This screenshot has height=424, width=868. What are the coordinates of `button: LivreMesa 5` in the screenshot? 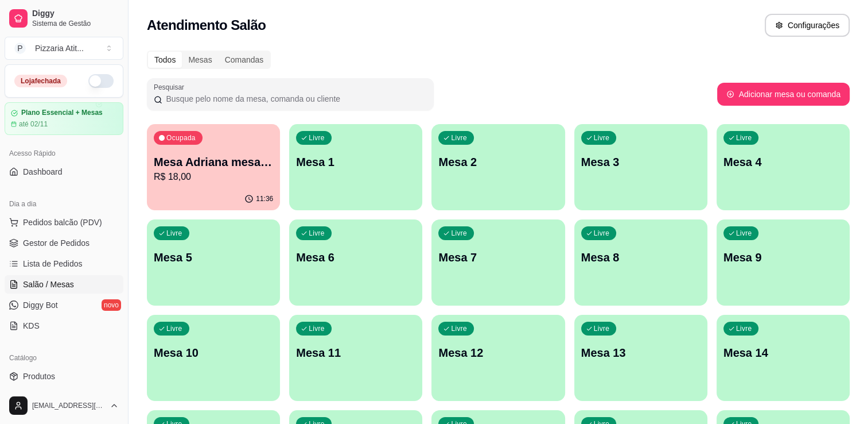 It's located at (213, 263).